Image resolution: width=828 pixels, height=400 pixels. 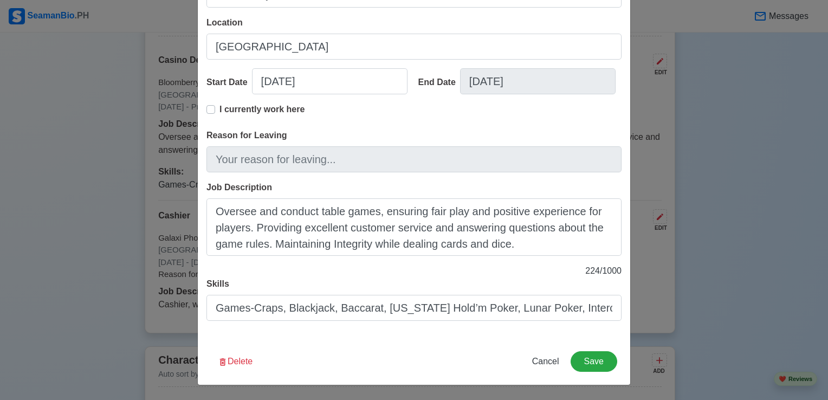 I want to click on span: Cancel, so click(x=546, y=361).